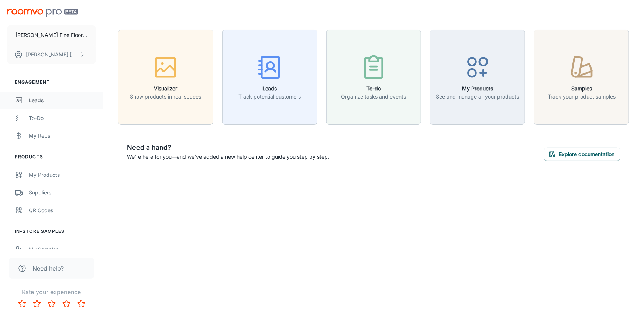  I want to click on p: Track your product samples, so click(581, 97).